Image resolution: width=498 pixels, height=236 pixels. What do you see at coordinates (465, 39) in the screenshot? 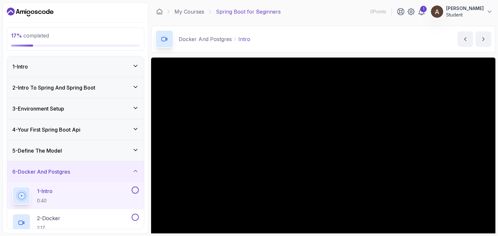
I see `button: previous content` at bounding box center [465, 39].